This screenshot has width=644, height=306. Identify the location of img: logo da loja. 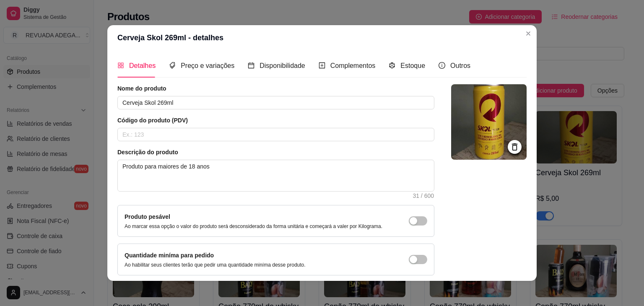
(489, 122).